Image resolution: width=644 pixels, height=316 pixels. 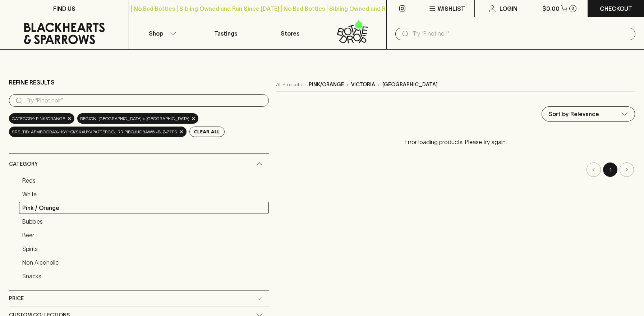 I want to click on a: Spirits, so click(x=144, y=248).